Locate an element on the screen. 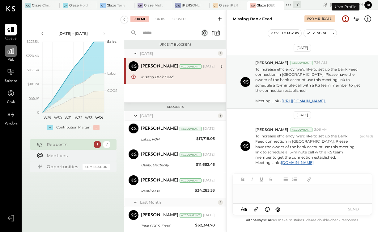 This screenshot has width=378, height=232. button: Underline is located at coordinates (261, 180).